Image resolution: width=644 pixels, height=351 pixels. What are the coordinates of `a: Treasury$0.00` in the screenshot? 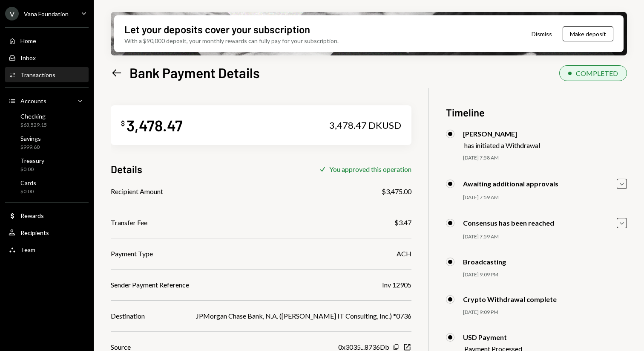 It's located at (47, 165).